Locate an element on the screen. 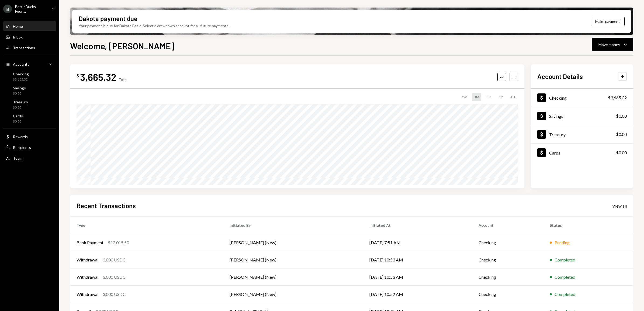 The image size is (644, 311). div: Recipients is located at coordinates (22, 147).